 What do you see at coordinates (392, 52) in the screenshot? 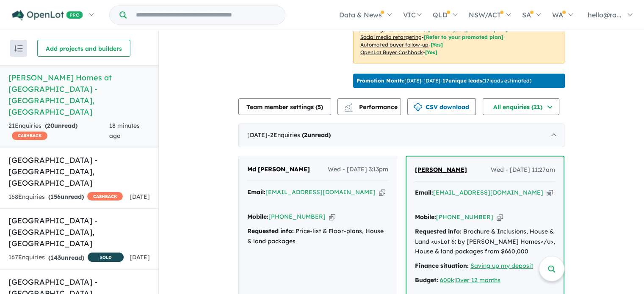
I see `u: OpenLot Buyer Cashback` at bounding box center [392, 52].